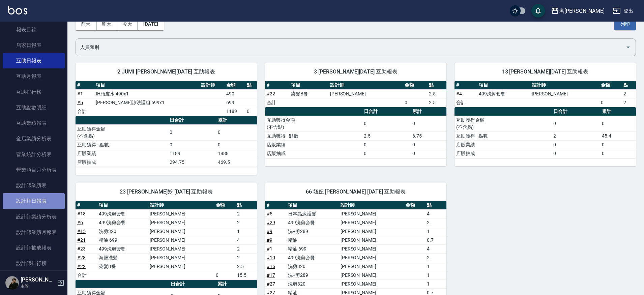  Describe the element at coordinates (34, 185) in the screenshot. I see `a: 設計師業績表` at that location.